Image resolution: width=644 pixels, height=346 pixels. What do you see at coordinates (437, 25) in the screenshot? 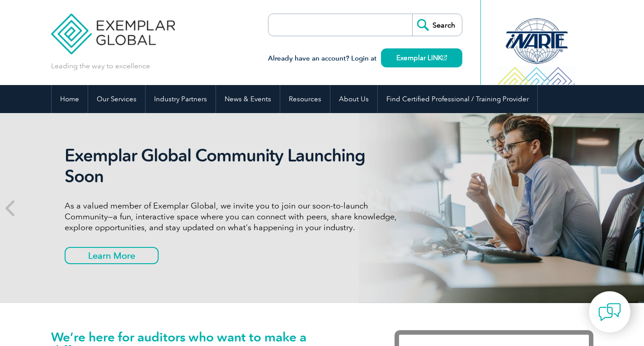
I see `input: Search` at bounding box center [437, 25].